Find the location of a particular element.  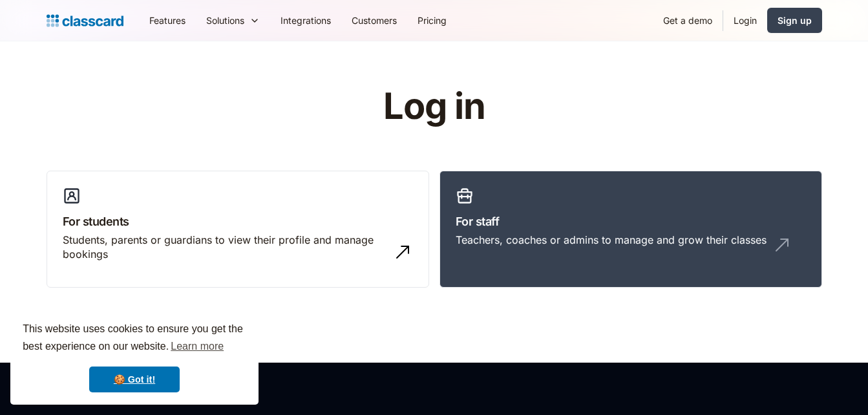

span: This website uses cookies to ensure you get the best experience on our website. is located at coordinates (135, 339).